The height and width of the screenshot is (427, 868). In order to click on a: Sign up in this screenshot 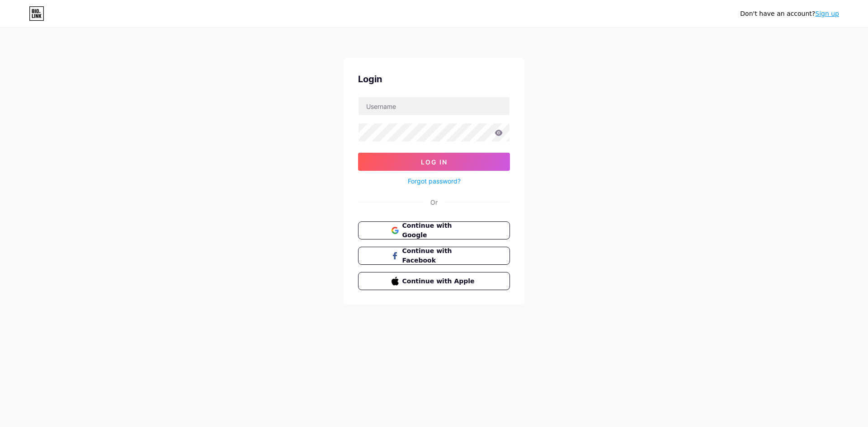, I will do `click(827, 13)`.